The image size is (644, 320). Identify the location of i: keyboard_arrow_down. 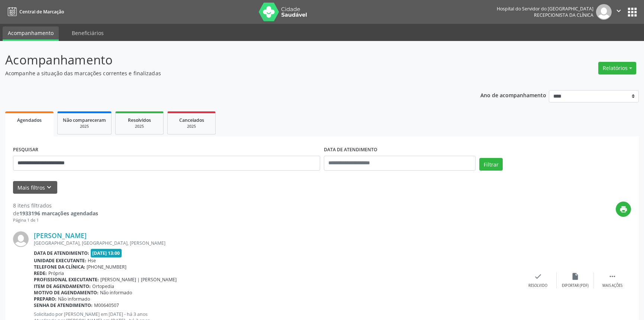
(49, 187).